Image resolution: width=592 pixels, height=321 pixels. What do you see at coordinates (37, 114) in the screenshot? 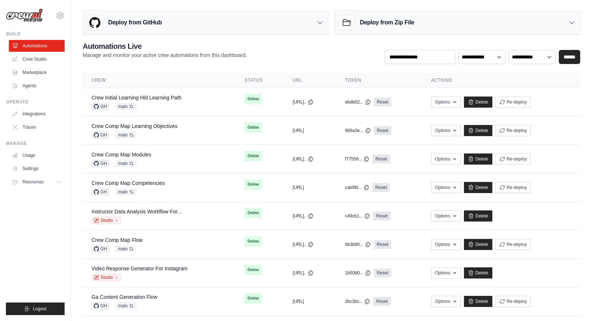
I see `a: Integrations` at bounding box center [37, 114].